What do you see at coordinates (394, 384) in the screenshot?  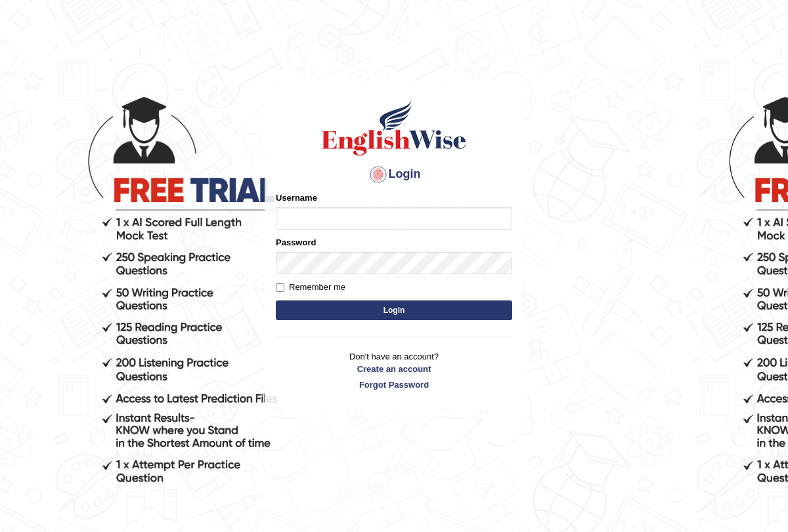 I see `a: Forgot Password` at bounding box center [394, 384].